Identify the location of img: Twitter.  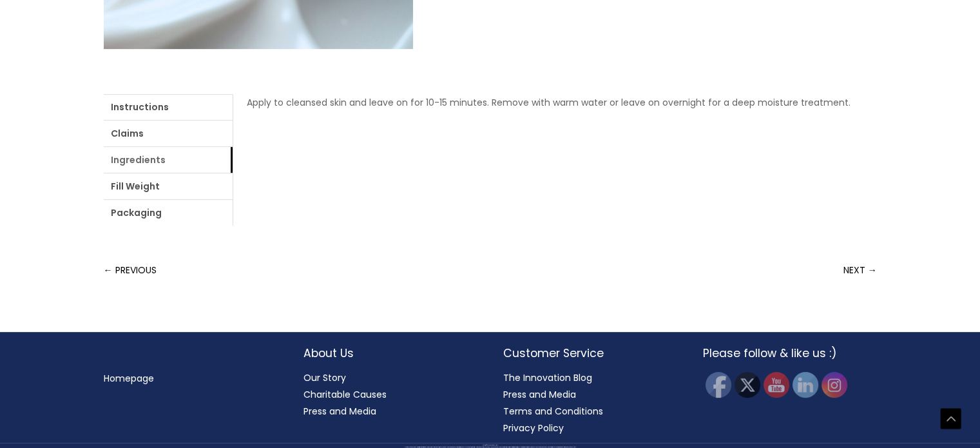
(748, 384).